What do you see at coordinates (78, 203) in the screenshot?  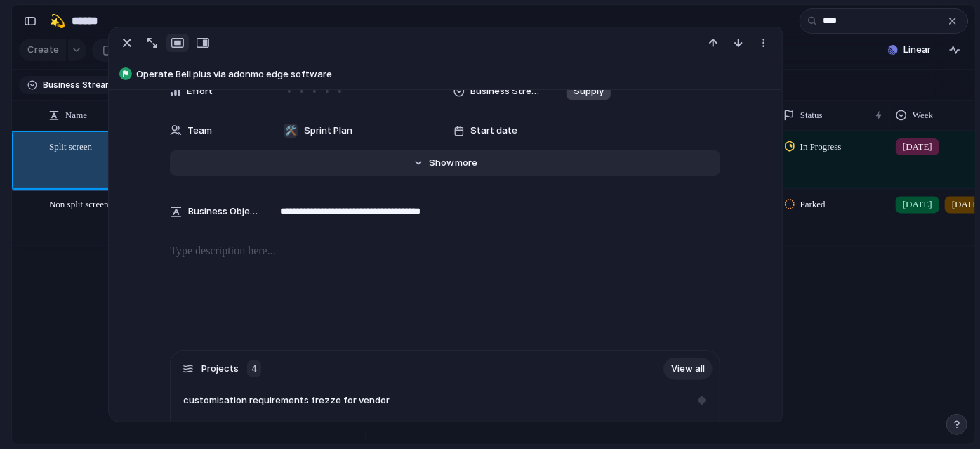 I see `span: Non split screen` at bounding box center [78, 203].